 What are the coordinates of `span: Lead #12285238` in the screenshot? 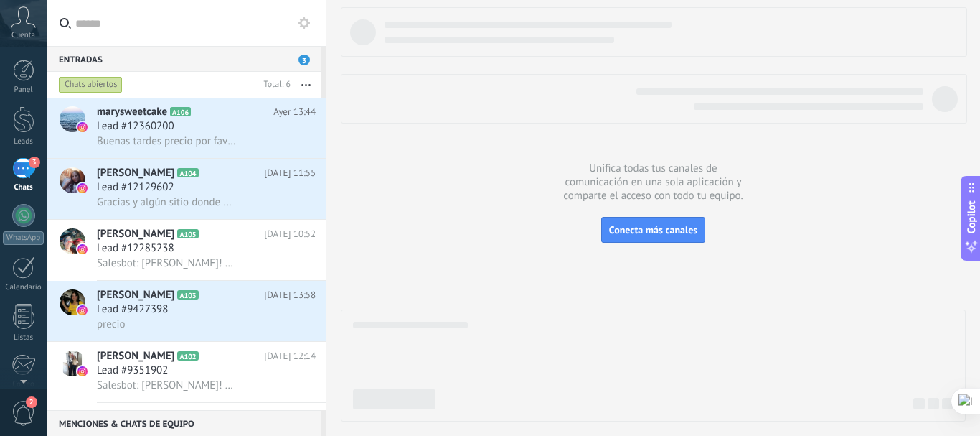 It's located at (135, 248).